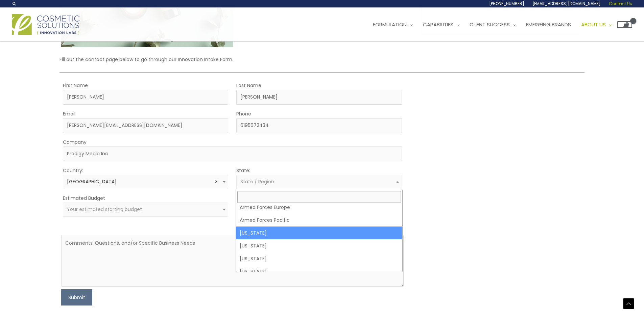  I want to click on a: About Us, so click(596, 25).